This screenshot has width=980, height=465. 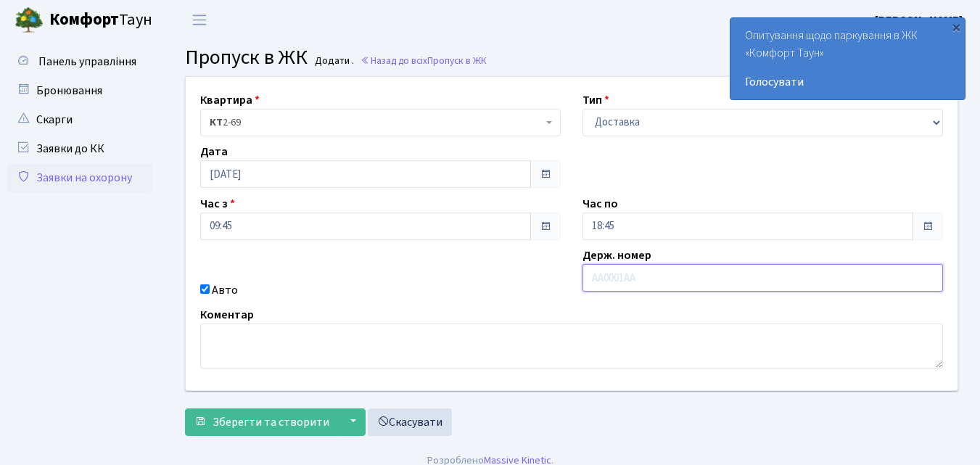 What do you see at coordinates (79, 149) in the screenshot?
I see `a: Заявки до КК` at bounding box center [79, 149].